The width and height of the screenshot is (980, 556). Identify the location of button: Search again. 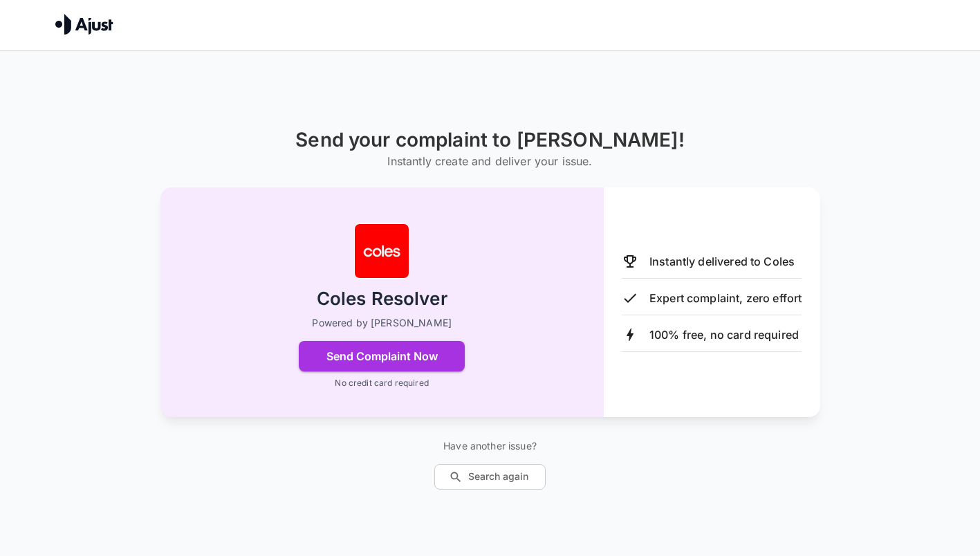
(490, 476).